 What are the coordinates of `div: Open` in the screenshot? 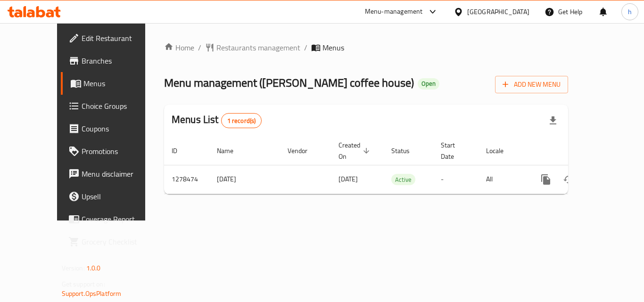 It's located at (428, 84).